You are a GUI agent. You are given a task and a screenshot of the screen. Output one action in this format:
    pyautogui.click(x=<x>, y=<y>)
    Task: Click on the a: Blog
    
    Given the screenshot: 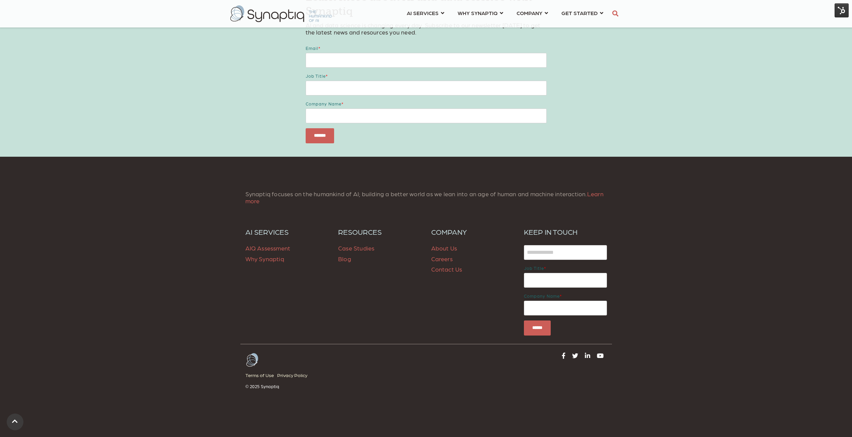 What is the action you would take?
    pyautogui.click(x=344, y=258)
    